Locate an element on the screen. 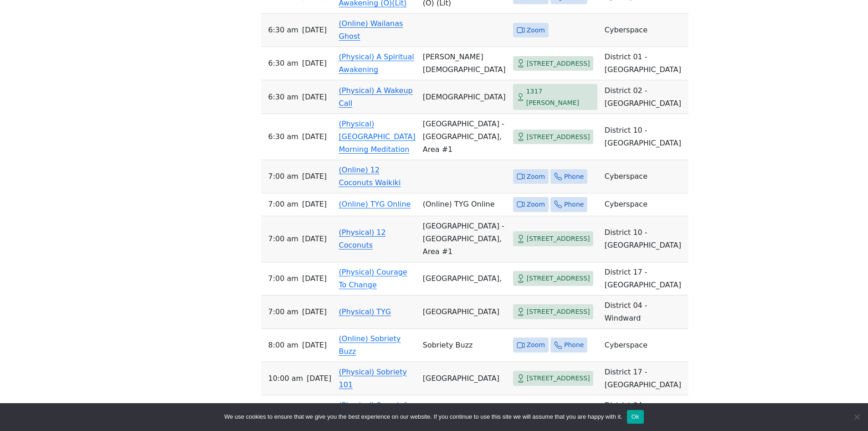 The width and height of the screenshot is (868, 431). a: (Physical) TYG is located at coordinates (365, 311).